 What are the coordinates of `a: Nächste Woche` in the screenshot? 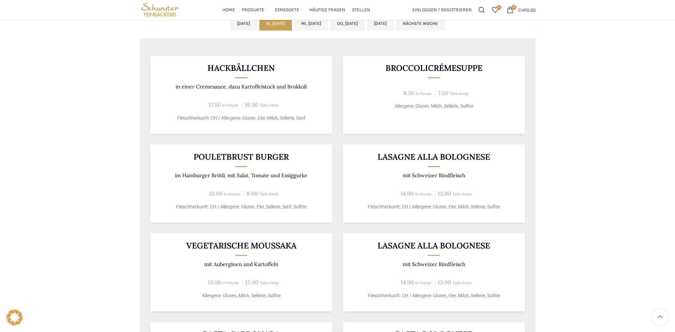 It's located at (420, 24).